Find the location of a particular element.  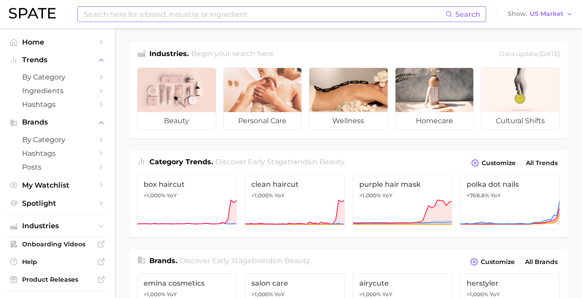

a: polka dot nails+768.8% YoY is located at coordinates (510, 202).